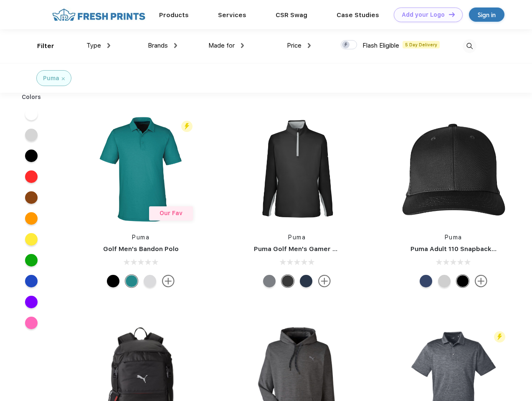 The image size is (532, 401). What do you see at coordinates (291, 15) in the screenshot?
I see `a: CSR Swag` at bounding box center [291, 15].